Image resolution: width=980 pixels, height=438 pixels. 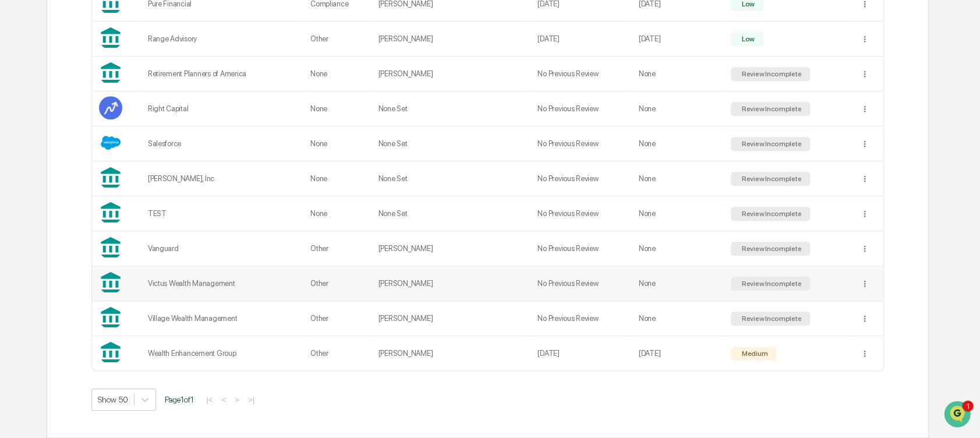 I want to click on div: Village Wealth Management, so click(x=222, y=318).